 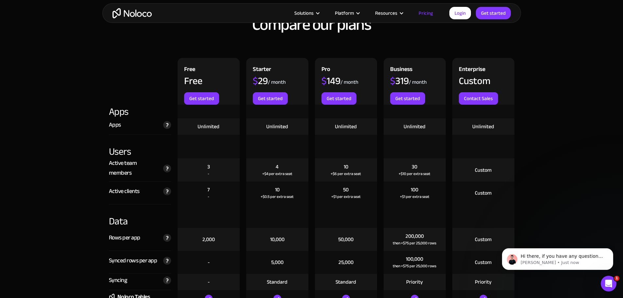 I want to click on div: Data, so click(x=140, y=216).